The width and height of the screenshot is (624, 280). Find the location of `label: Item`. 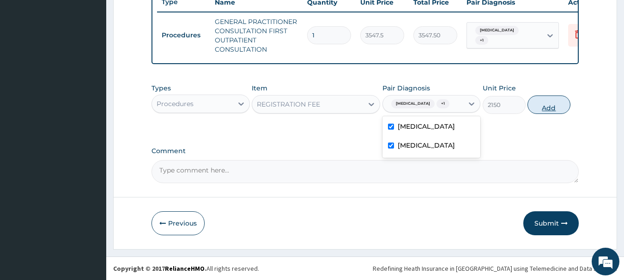

label: Item is located at coordinates (259, 88).